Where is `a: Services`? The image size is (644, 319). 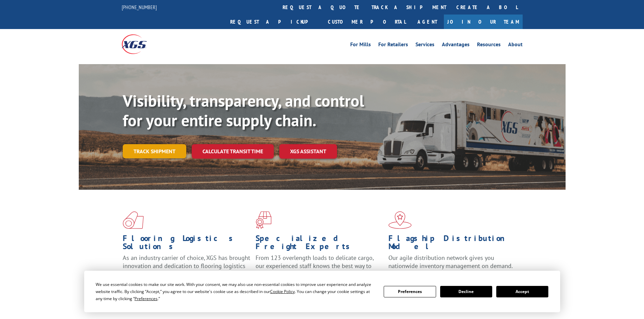 a: Services is located at coordinates (425, 45).